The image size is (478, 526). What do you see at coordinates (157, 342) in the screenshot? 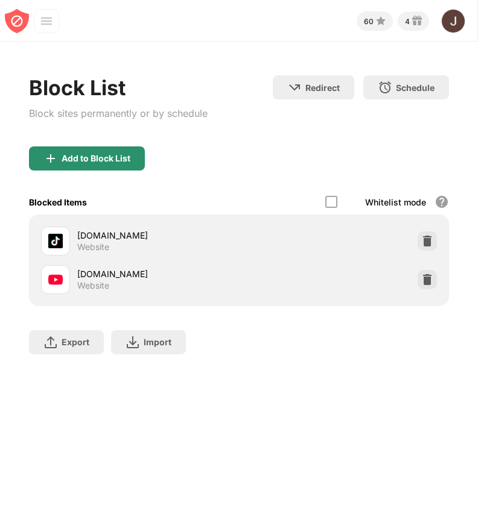
I see `div: Import` at bounding box center [157, 342].